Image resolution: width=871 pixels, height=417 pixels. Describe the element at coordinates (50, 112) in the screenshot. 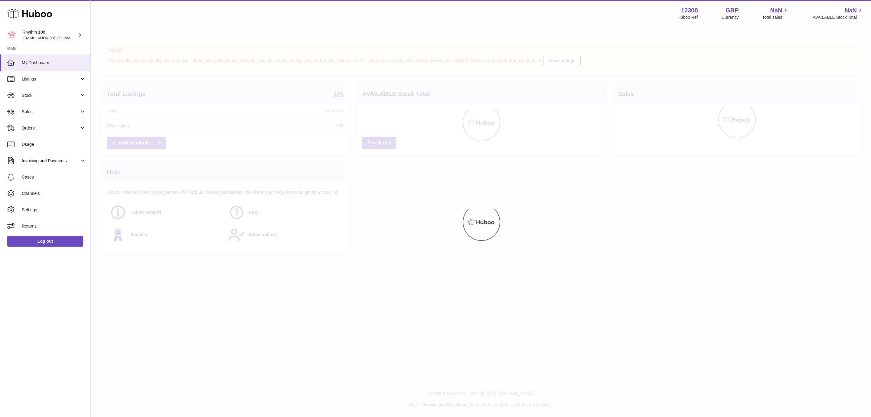

I see `span: Sales` at that location.